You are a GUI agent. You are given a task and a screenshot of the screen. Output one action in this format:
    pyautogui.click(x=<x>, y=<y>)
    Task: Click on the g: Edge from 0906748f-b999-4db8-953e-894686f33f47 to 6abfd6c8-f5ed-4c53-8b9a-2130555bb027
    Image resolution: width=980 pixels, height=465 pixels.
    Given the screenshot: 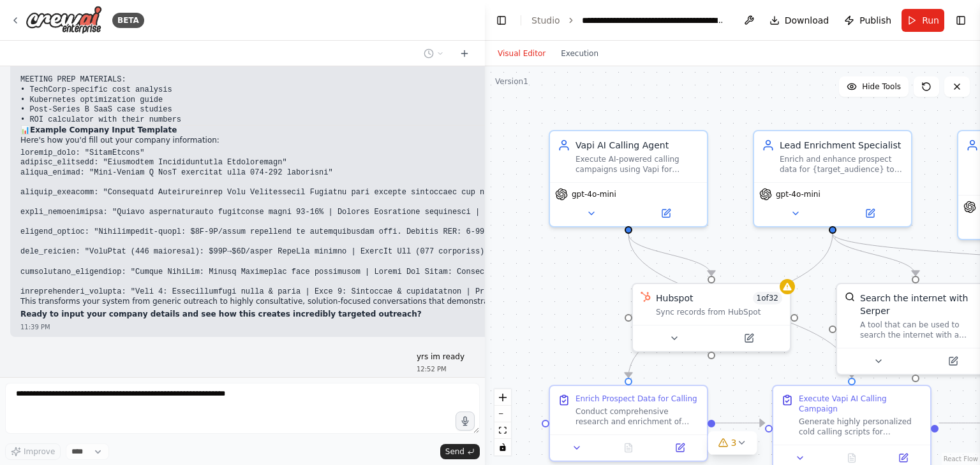 What is the action you would take?
    pyautogui.click(x=740, y=306)
    